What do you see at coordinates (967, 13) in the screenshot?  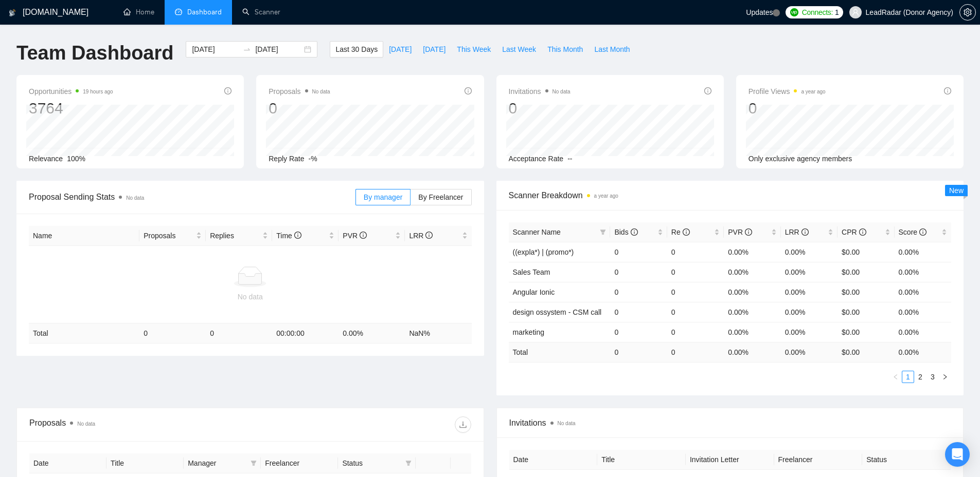 I see `span: setting` at bounding box center [967, 13].